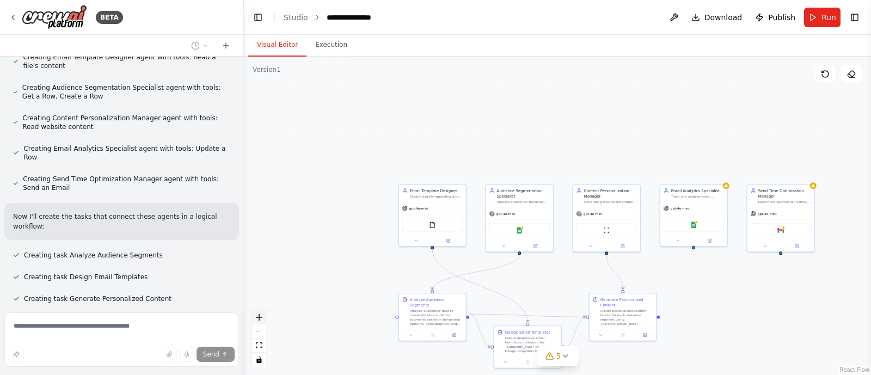  Describe the element at coordinates (527, 347) in the screenshot. I see `div: Design Email TemplatesCreate responsive email templates optimized for {campaign_type} campaigns. ...` at that location.